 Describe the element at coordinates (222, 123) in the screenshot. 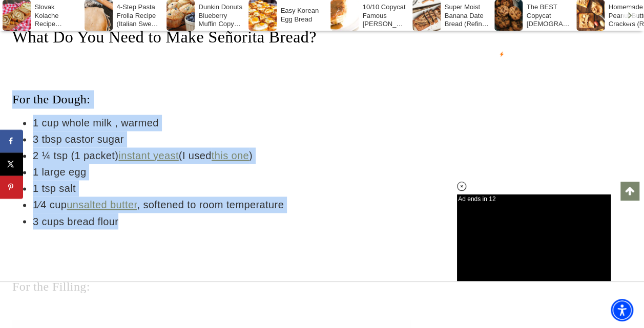

I see `li: 1 cup whole milk , warmed` at that location.